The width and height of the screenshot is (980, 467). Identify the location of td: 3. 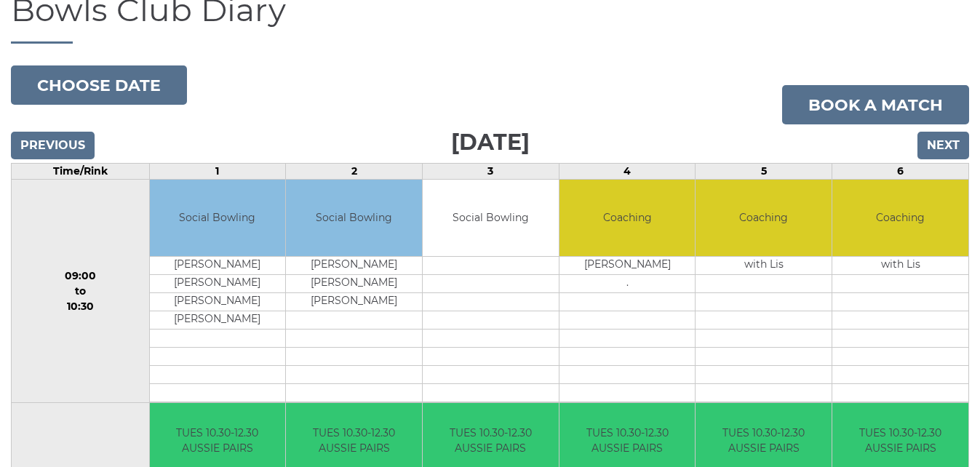
(491, 171).